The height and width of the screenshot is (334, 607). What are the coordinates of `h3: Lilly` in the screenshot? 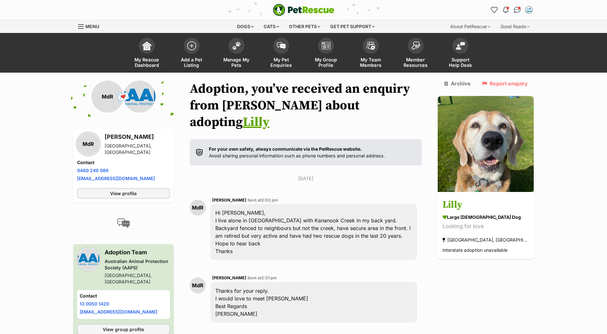 It's located at (486, 205).